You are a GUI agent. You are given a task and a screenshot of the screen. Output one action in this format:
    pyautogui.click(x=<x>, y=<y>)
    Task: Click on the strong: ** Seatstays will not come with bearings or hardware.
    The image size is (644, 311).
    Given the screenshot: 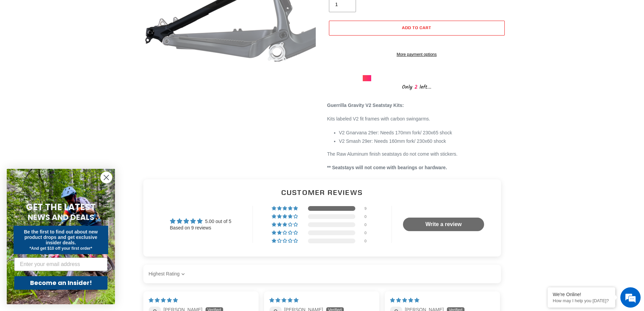 What is the action you would take?
    pyautogui.click(x=387, y=168)
    